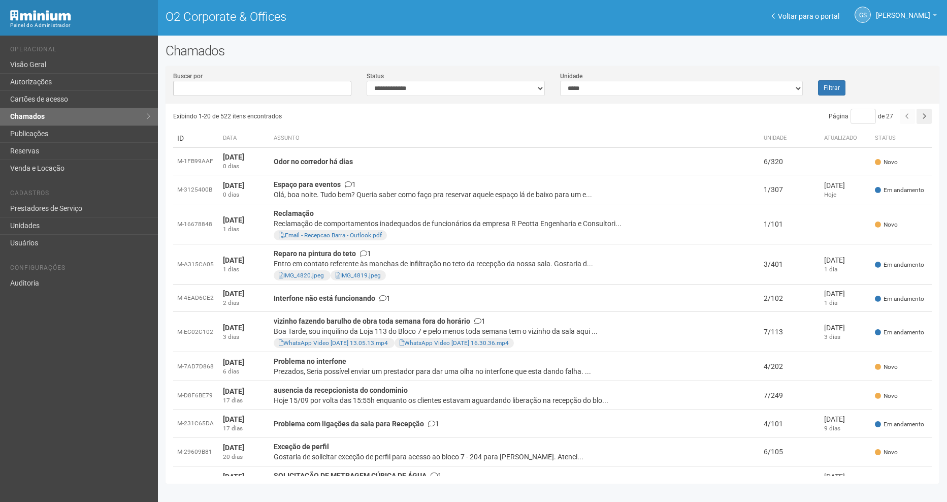 The height and width of the screenshot is (502, 947). What do you see at coordinates (196, 138) in the screenshot?
I see `td: ID` at bounding box center [196, 138].